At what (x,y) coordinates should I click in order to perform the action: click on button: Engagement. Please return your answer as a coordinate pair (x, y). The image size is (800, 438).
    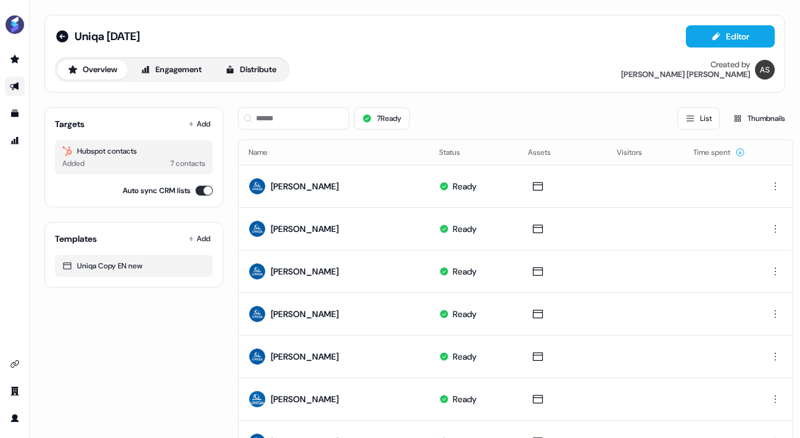
    Looking at the image, I should click on (171, 70).